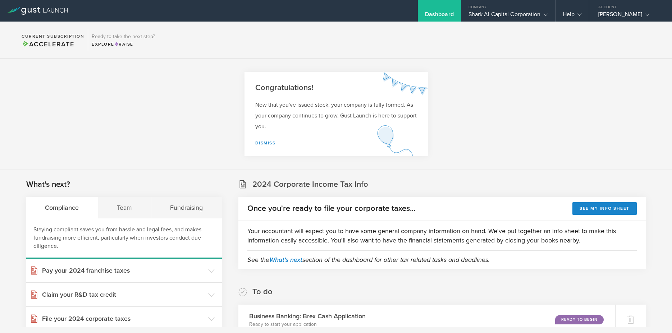  I want to click on div: Dashboard, so click(439, 16).